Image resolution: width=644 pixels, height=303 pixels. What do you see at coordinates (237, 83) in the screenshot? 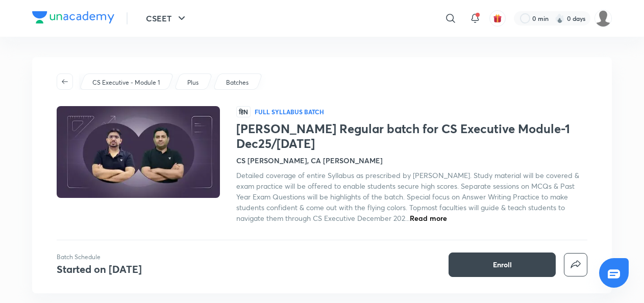
I see `p: Batches` at bounding box center [237, 83].